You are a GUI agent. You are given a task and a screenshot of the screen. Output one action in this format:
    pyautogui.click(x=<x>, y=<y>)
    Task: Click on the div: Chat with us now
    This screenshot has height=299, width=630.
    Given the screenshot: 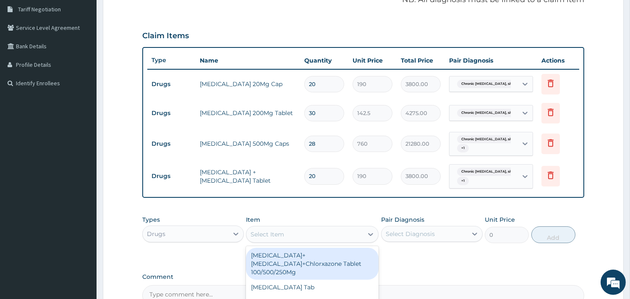 What is the action you would take?
    pyautogui.click(x=92, y=52)
    